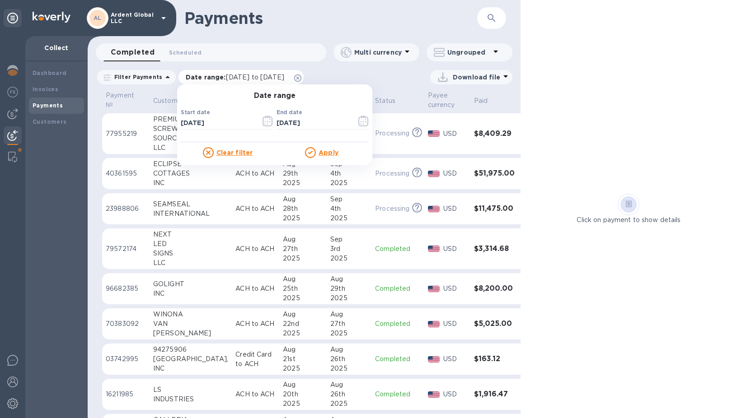 This screenshot has width=737, height=418. What do you see at coordinates (234, 153) in the screenshot?
I see `u: Clear filter` at bounding box center [234, 153].